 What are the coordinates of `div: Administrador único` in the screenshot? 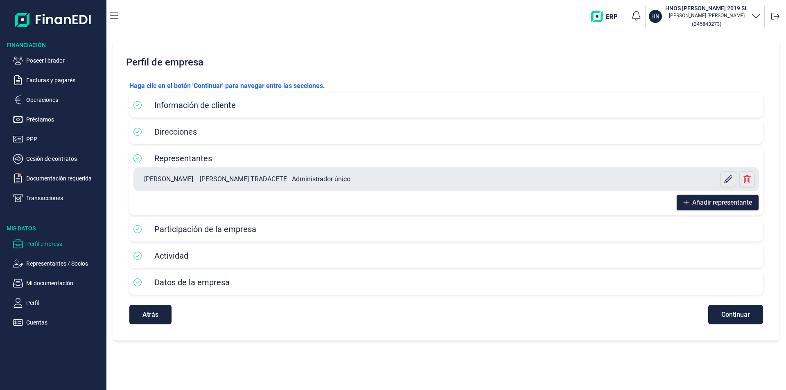 It's located at (321, 179).